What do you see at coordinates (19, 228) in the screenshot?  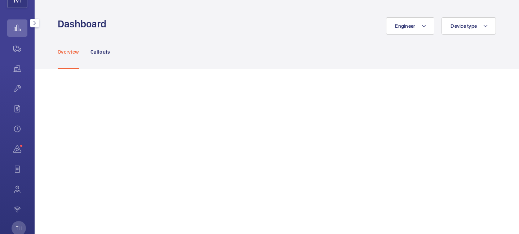 I see `p: TH` at bounding box center [19, 228].